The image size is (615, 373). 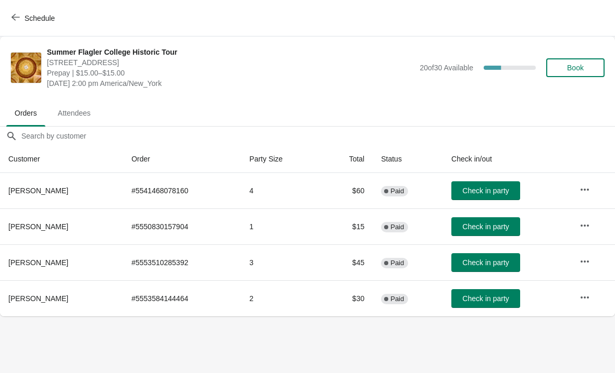 What do you see at coordinates (281, 298) in the screenshot?
I see `td: 2` at bounding box center [281, 298].